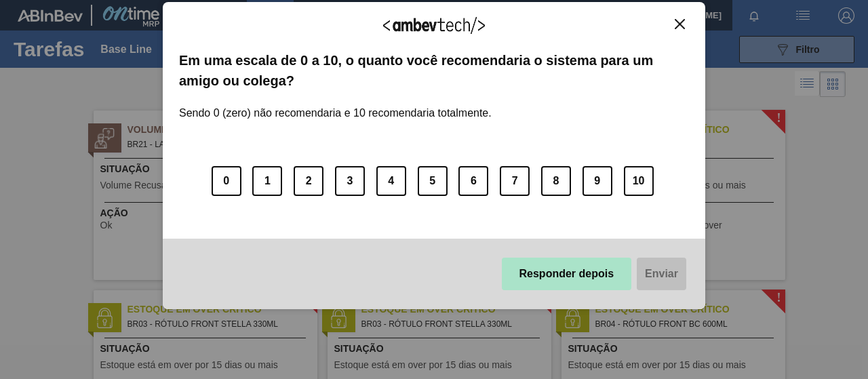 This screenshot has width=868, height=379. Describe the element at coordinates (434, 25) in the screenshot. I see `img: Logo Ambevtech` at that location.